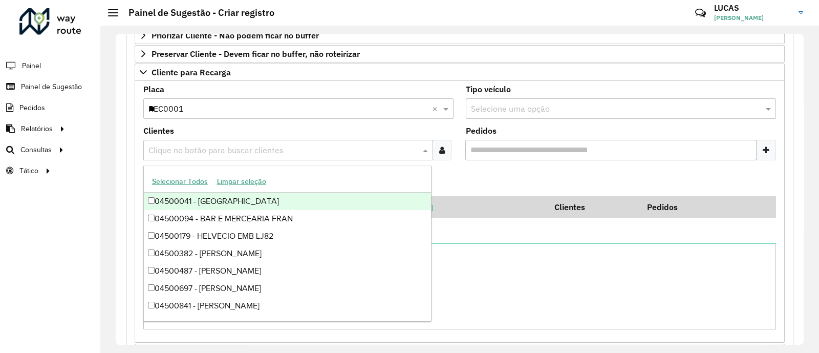  Describe the element at coordinates (460, 54) in the screenshot. I see `a: Preservar Cliente - Devem ficar no buffer, não roteirizar` at that location.